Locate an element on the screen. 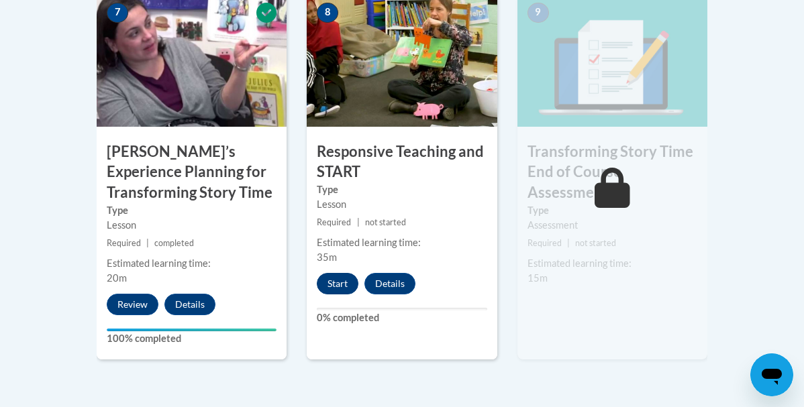 The width and height of the screenshot is (804, 407). h3: Transforming Story Time End of Course Assessment is located at coordinates (612, 173).